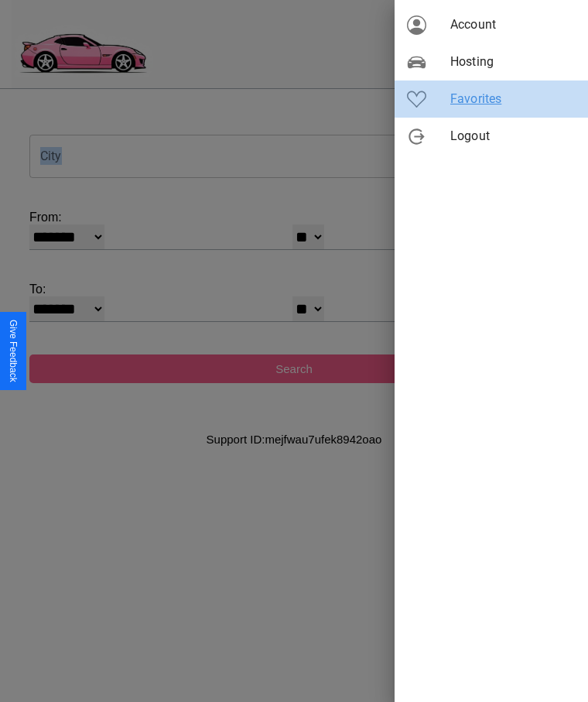  What do you see at coordinates (513, 136) in the screenshot?
I see `span: Logout` at bounding box center [513, 136].